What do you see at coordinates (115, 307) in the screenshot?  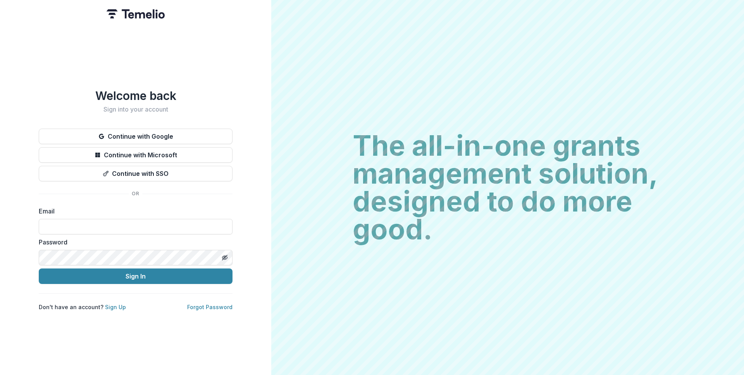 I see `a: Sign Up` at bounding box center [115, 307].